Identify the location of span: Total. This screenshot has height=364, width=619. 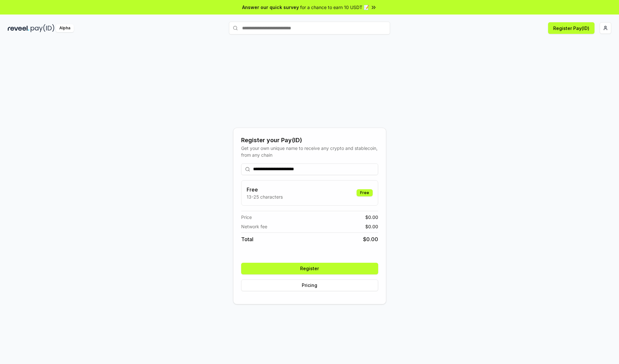
(247, 239).